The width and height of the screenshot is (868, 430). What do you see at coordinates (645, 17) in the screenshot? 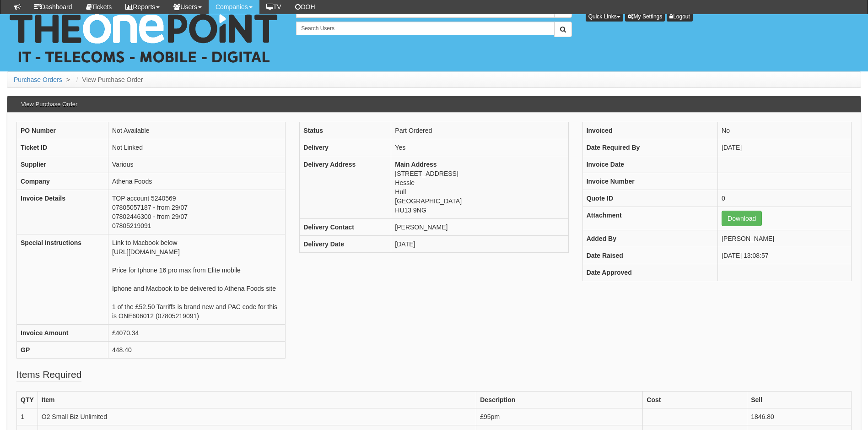
I see `a: My Settings` at bounding box center [645, 17].